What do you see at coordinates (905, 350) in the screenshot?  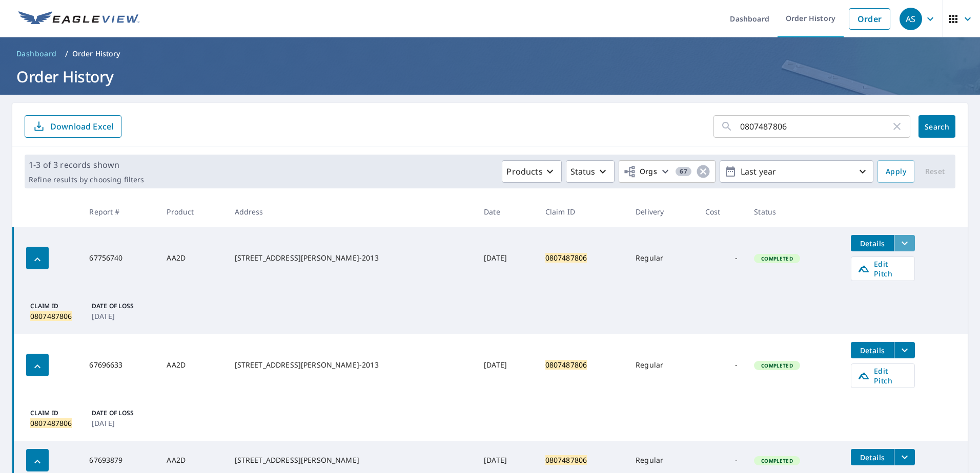 I see `button: filesDropdownBtn-67696633` at bounding box center [905, 350].